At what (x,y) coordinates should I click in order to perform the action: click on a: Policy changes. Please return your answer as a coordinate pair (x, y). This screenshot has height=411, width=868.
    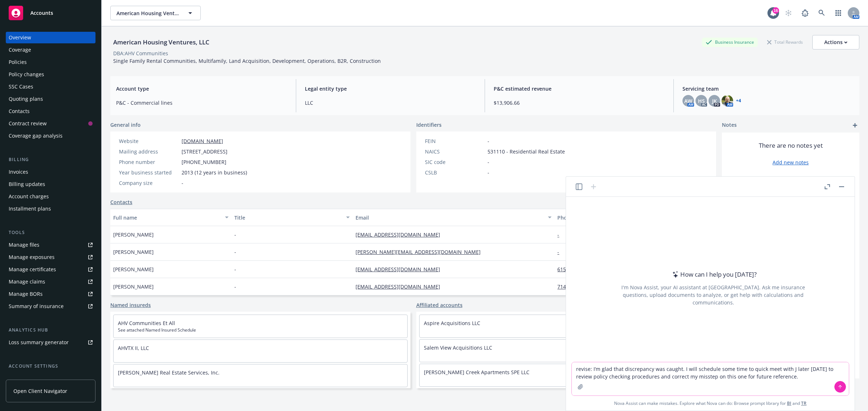
    Looking at the image, I should click on (51, 75).